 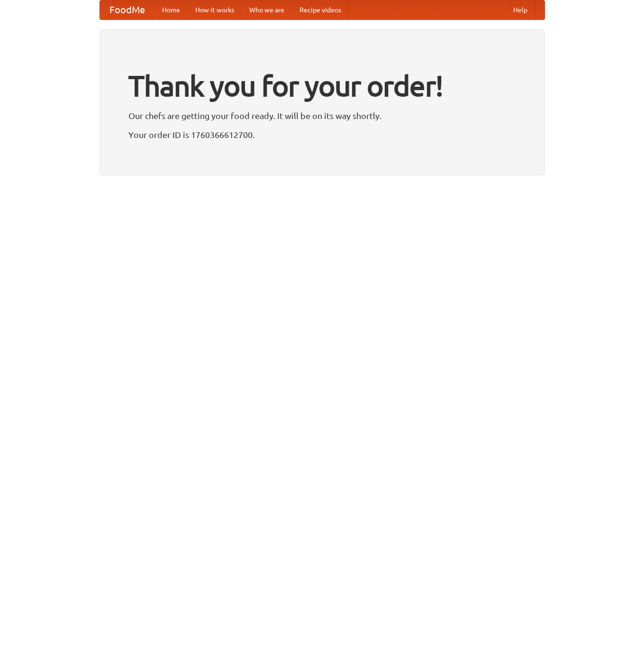 I want to click on a: Who we are, so click(x=267, y=10).